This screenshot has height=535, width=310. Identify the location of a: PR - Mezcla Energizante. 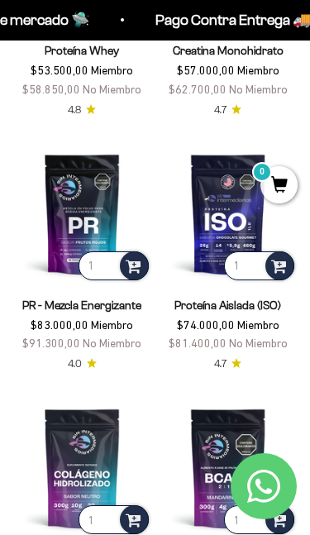
(82, 305).